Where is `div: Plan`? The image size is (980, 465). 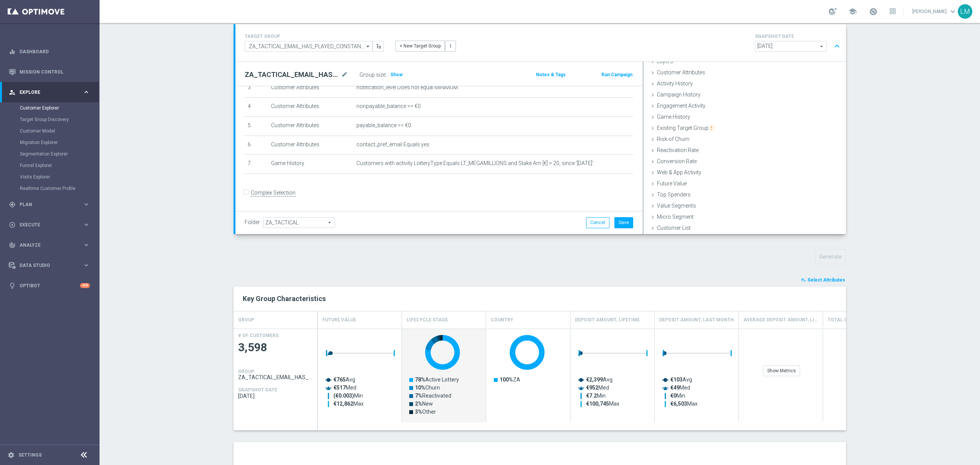
div: Plan is located at coordinates (46, 205).